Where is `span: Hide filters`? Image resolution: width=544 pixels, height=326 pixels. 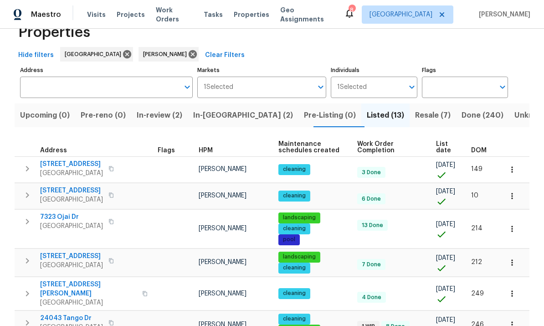 span: Hide filters is located at coordinates (36, 55).